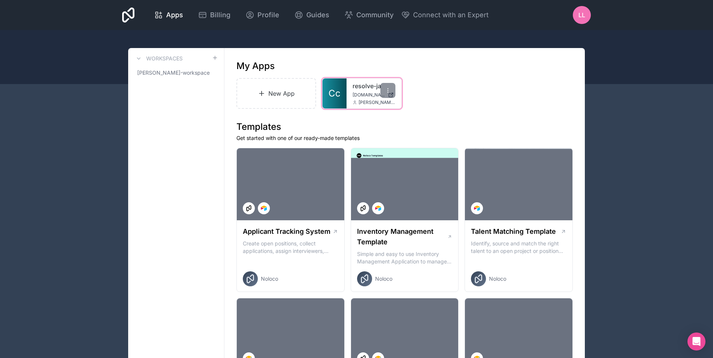 The image size is (713, 358). Describe the element at coordinates (174, 15) in the screenshot. I see `span: Apps` at that location.